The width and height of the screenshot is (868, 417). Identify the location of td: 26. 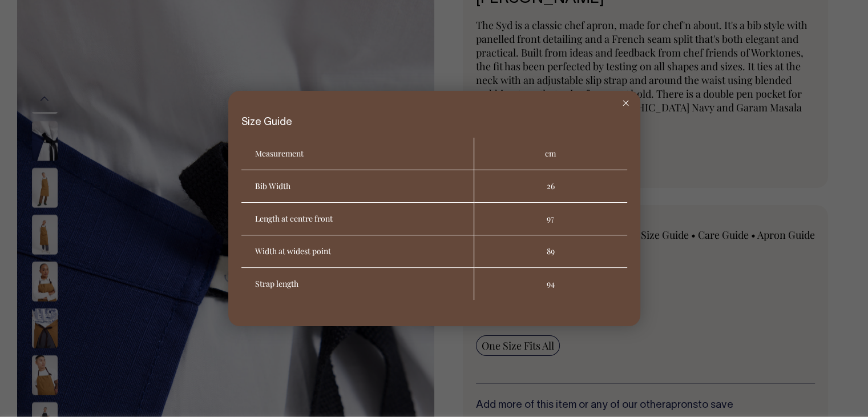
(551, 186).